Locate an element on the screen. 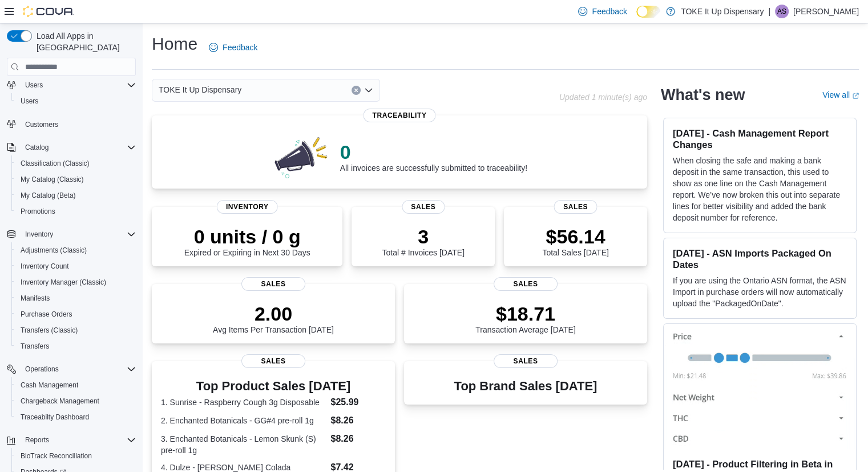 The width and height of the screenshot is (868, 472). button: My Catalog (Classic) is located at coordinates (76, 180).